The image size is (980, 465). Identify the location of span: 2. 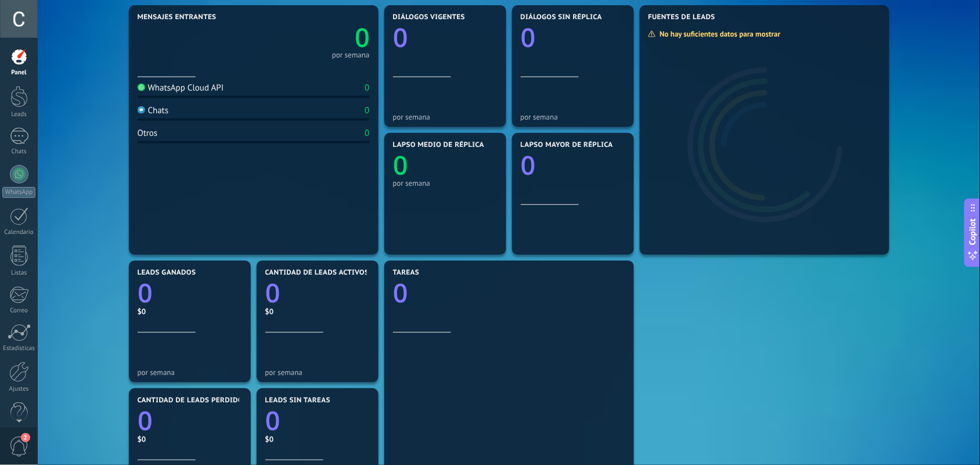
(26, 438).